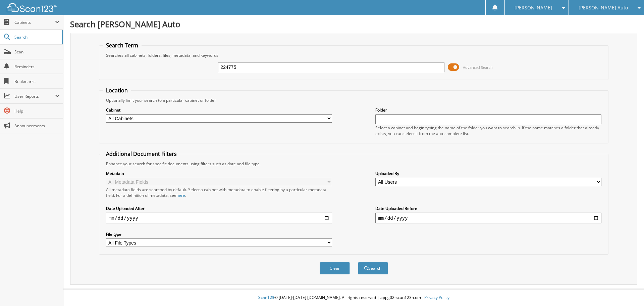  What do you see at coordinates (219, 218) in the screenshot?
I see `input: start` at bounding box center [219, 218].